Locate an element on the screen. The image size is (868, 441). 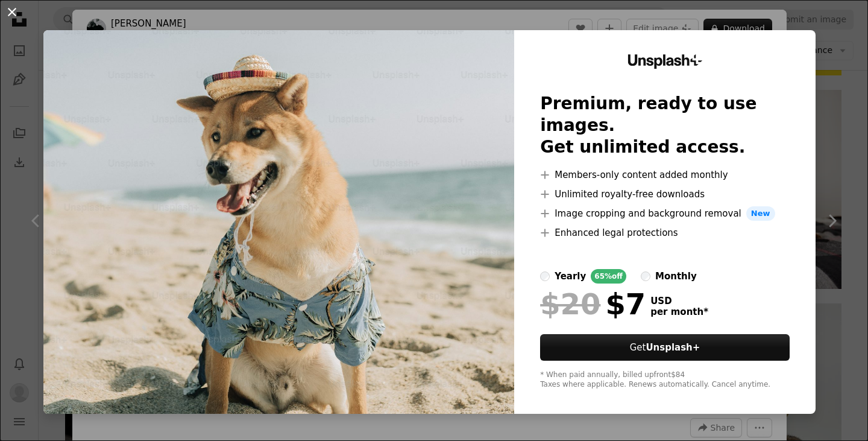
span: USD is located at coordinates (680, 301).